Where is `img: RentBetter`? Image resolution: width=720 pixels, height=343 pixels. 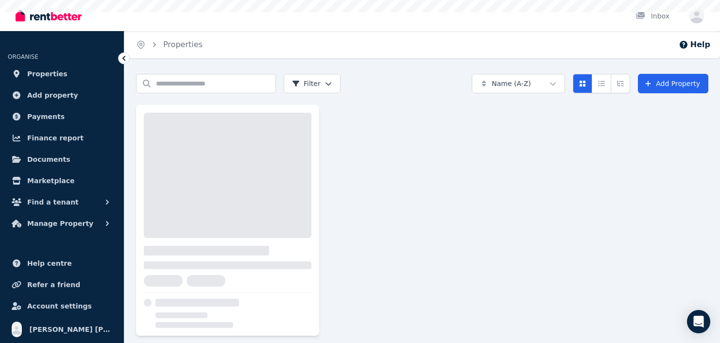
img: RentBetter is located at coordinates (49, 16).